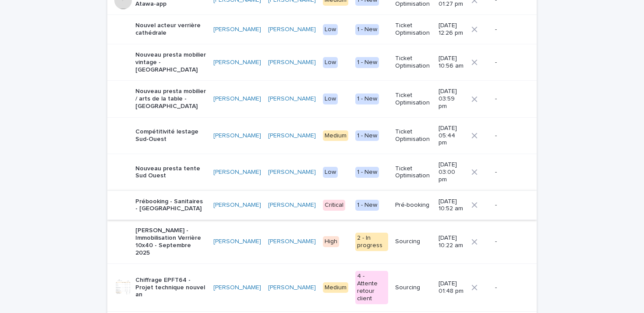 The image size is (644, 313). What do you see at coordinates (171, 287) in the screenshot?
I see `p: Chiffrage EPFT64 - Projet technique nouvel an` at bounding box center [171, 287].